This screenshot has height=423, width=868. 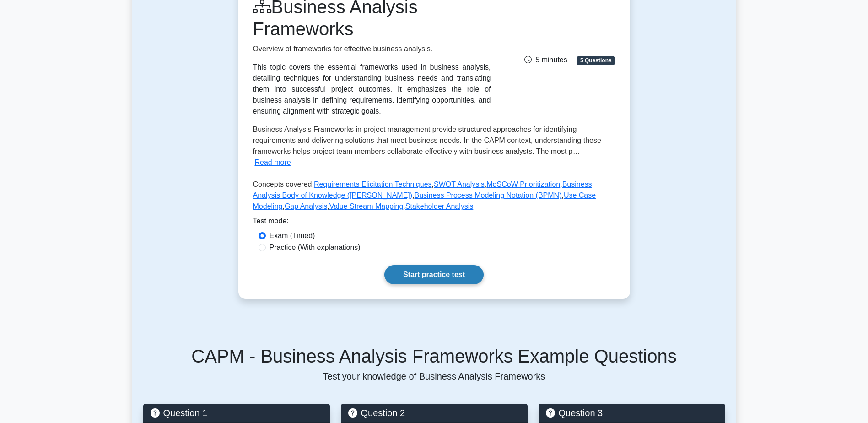 I want to click on h5: Question 2, so click(x=434, y=413).